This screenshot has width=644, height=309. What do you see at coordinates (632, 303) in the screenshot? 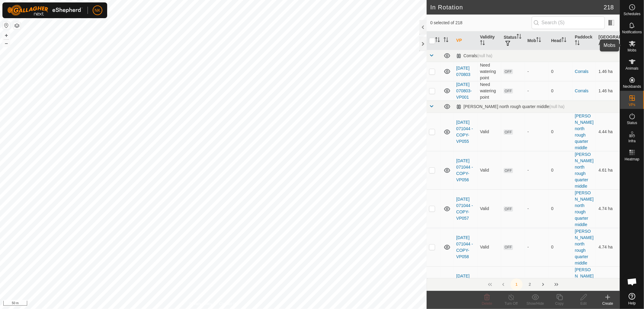
I see `span: Help` at bounding box center [632, 303].